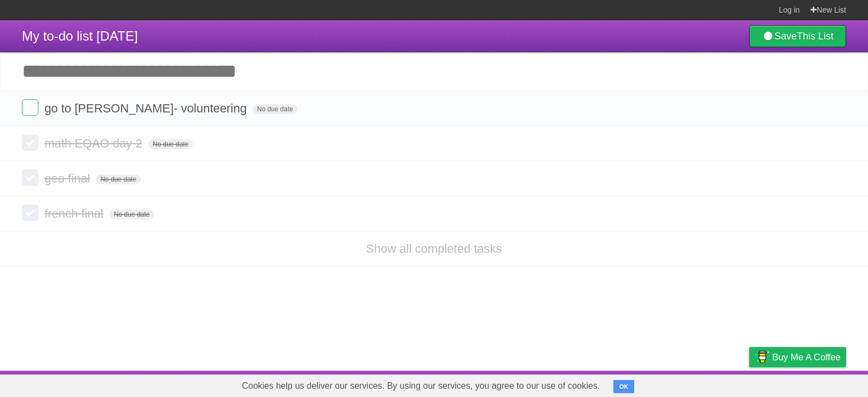 The image size is (868, 397). Describe the element at coordinates (812, 384) in the screenshot. I see `a: Suggest a feature` at that location.